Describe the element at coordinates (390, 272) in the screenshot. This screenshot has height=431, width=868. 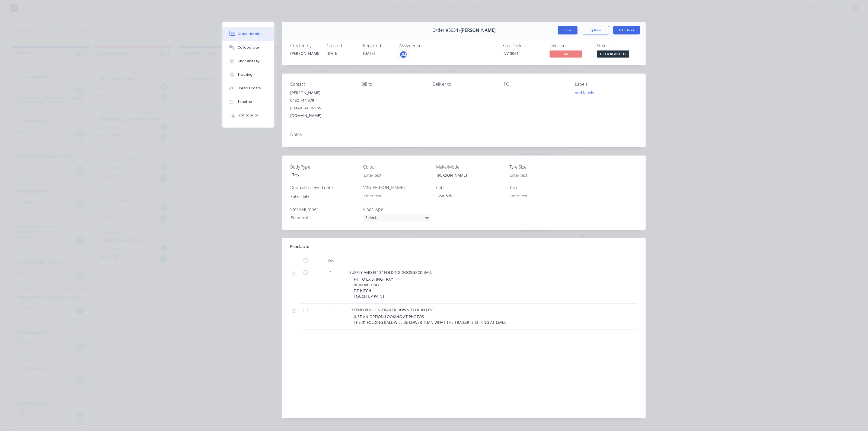
I see `span: SUPPLY AND FIT 3" FOLDING GOOSNECK BALL` at that location.